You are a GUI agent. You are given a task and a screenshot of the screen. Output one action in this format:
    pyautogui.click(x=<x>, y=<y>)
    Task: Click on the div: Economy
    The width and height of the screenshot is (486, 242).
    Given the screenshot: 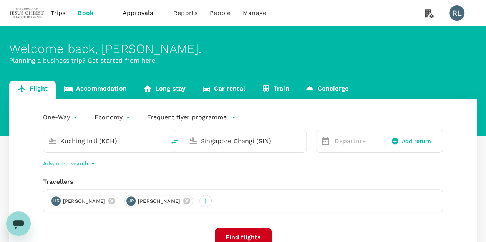 What is the action you would take?
    pyautogui.click(x=113, y=118)
    